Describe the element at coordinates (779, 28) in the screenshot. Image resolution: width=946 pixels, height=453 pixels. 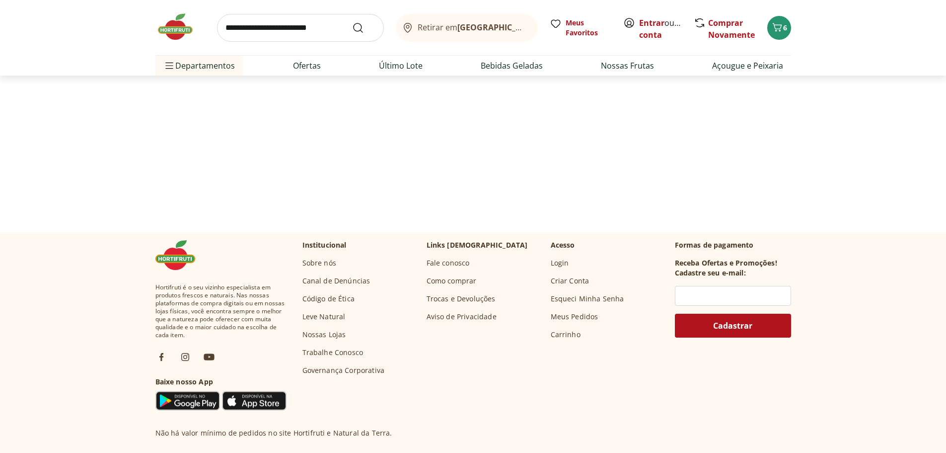
I see `button: Carrinho` at that location.